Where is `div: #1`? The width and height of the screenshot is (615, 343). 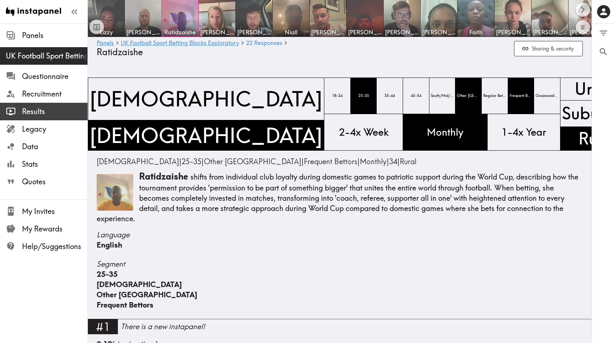 div: #1 is located at coordinates (103, 327).